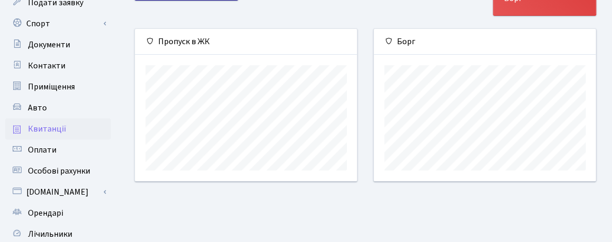  I want to click on a: Документи, so click(58, 45).